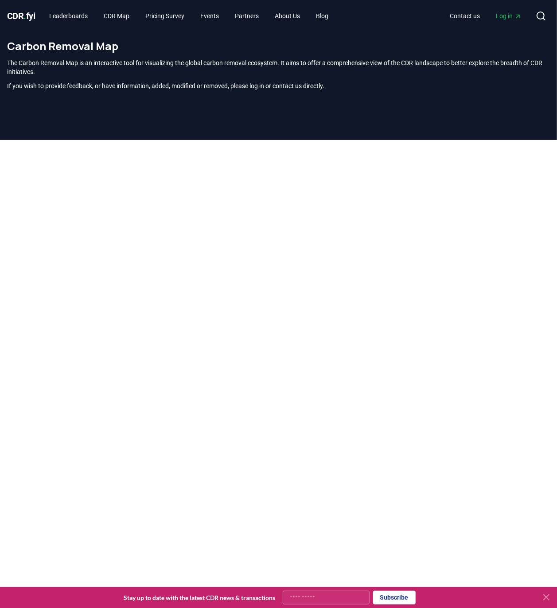 This screenshot has height=608, width=557. I want to click on a: Leaderboards, so click(69, 16).